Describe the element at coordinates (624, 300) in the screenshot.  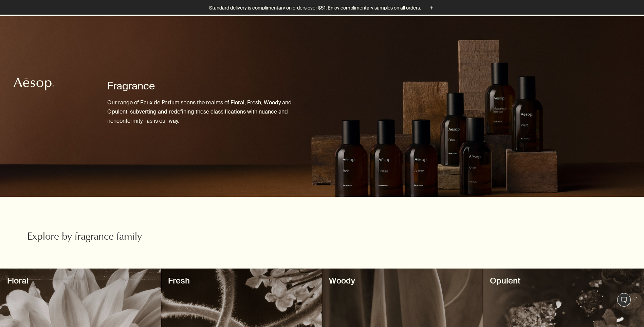
I see `button: Live Assistance` at that location.